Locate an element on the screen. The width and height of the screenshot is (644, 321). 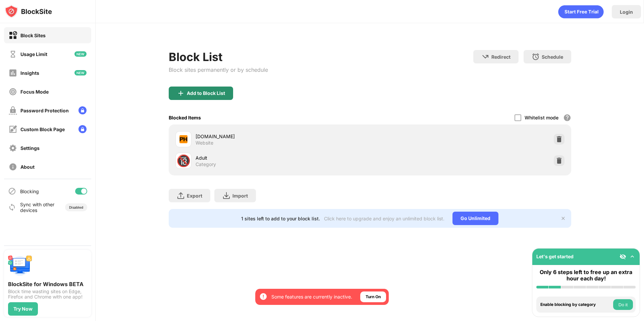
div: 1 sites left to add to your block list. is located at coordinates (280, 218).